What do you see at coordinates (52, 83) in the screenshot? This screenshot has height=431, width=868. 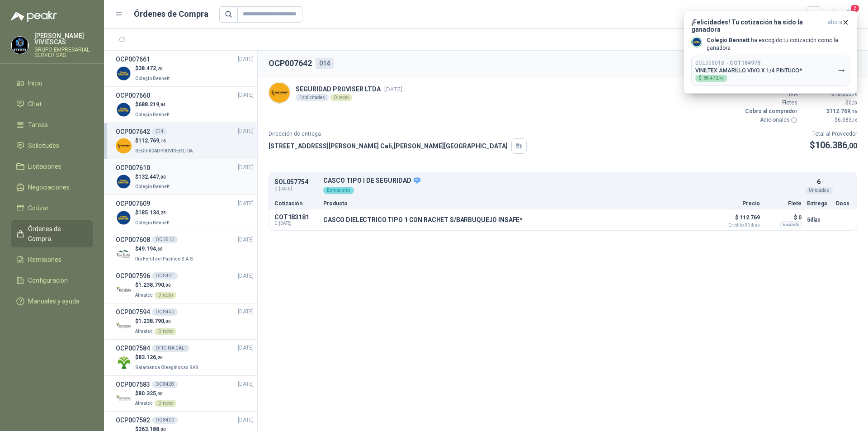 I see `a: Inicio` at bounding box center [52, 83].